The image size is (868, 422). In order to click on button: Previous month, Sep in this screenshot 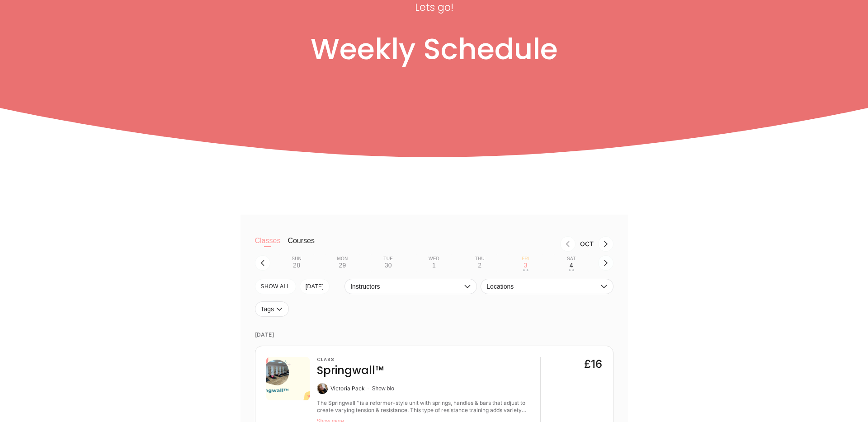, I will do `click(568, 244)`.